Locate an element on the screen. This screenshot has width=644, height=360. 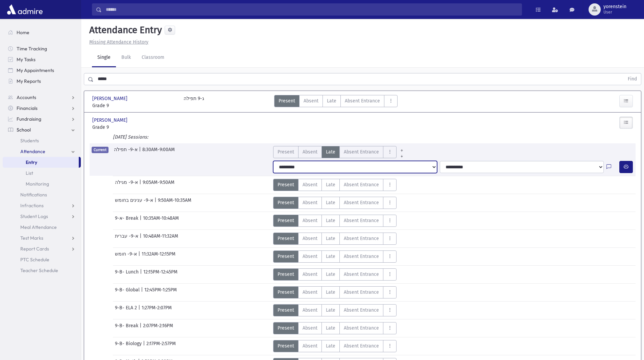
a: Time Tracking is located at coordinates (42, 49).